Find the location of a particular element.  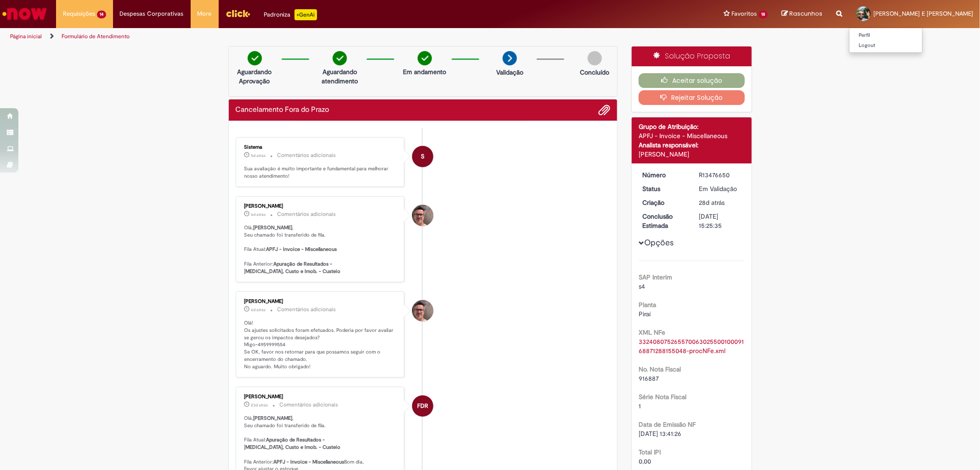

b: Data de Emissão NF is located at coordinates (667, 424).